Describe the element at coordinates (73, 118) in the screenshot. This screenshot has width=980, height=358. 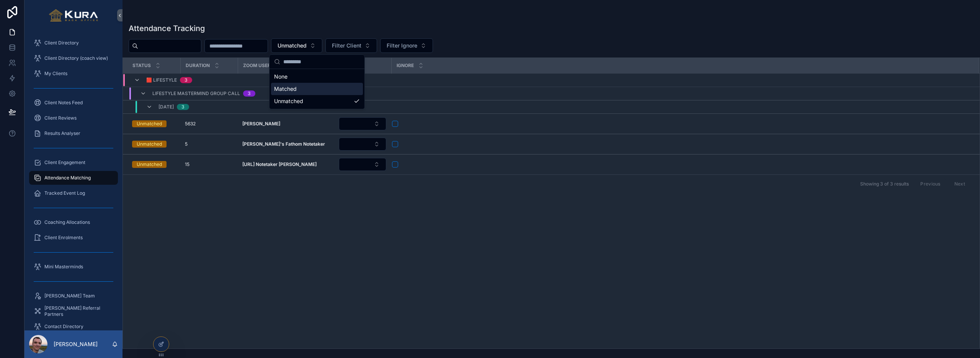
I see `a: Client Reviews` at that location.